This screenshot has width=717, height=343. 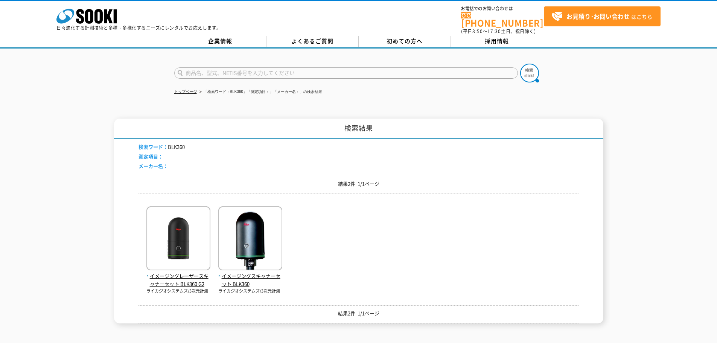 I want to click on span: 17:30, so click(x=494, y=31).